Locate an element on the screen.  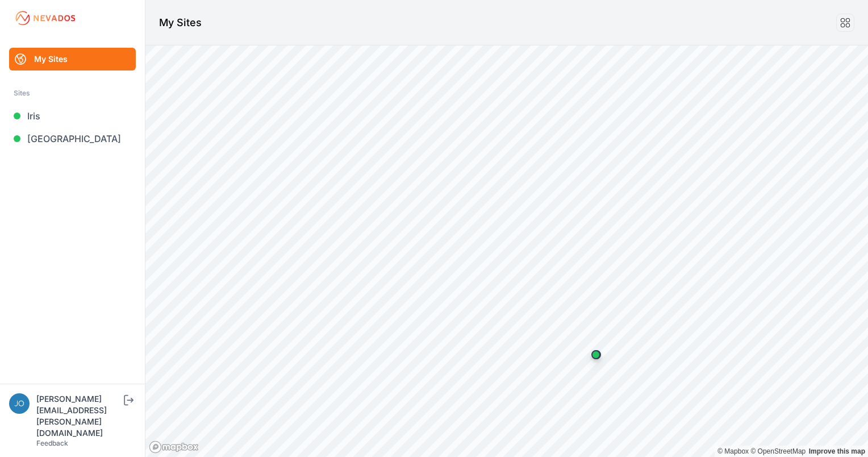
img: Nevados is located at coordinates (46, 18).